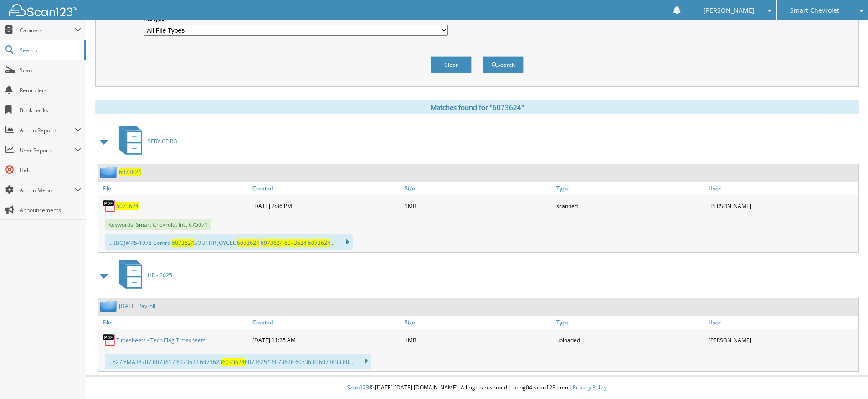  Describe the element at coordinates (358, 387) in the screenshot. I see `span: Scan123` at that location.